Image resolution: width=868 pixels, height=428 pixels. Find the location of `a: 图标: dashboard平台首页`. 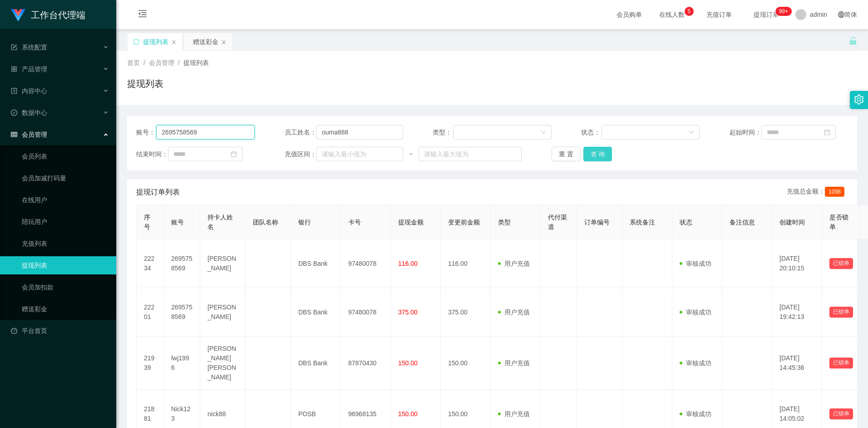

a: 图标: dashboard平台首页 is located at coordinates (60, 331).